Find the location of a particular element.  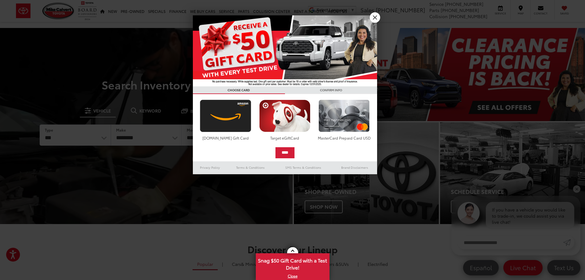

a: Brand Disclaimers is located at coordinates (355, 167).